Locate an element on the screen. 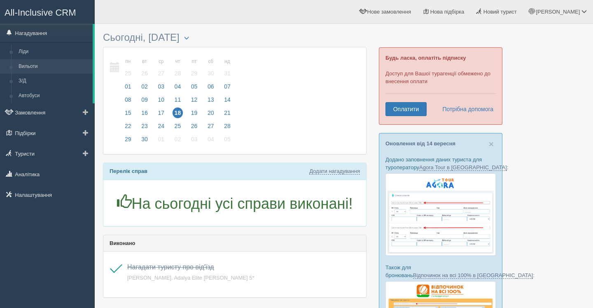  a: 11 is located at coordinates (178, 102).